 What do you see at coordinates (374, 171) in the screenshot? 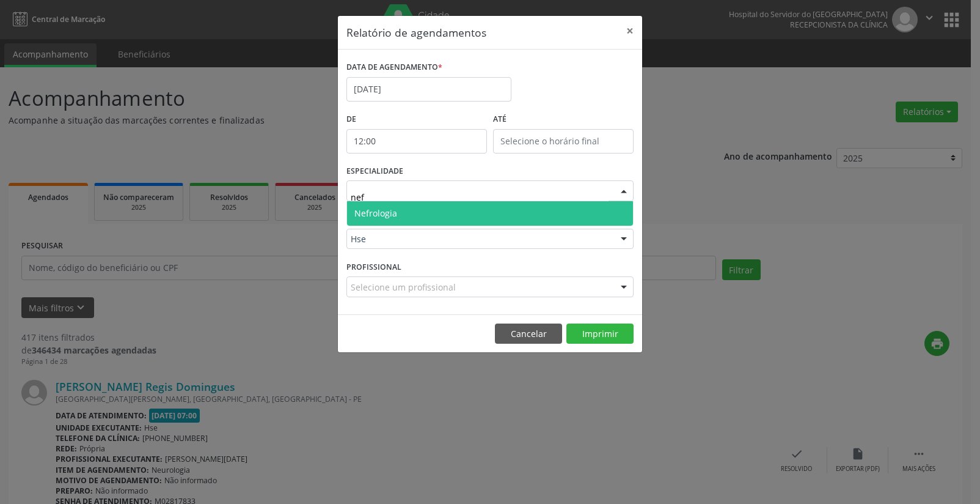
I see `label: ESPECIALIDADE` at bounding box center [374, 171].